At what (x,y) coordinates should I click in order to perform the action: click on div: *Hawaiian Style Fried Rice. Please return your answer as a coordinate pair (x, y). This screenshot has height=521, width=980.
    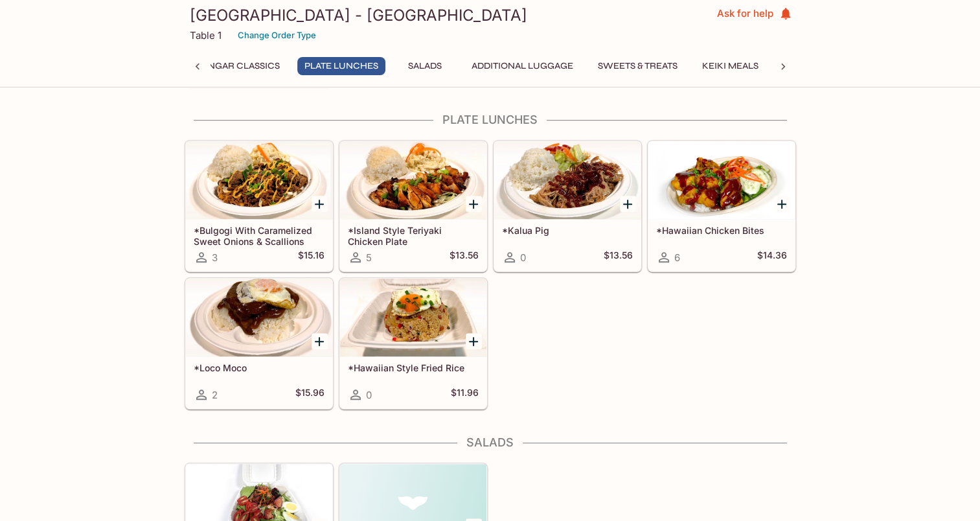
    Looking at the image, I should click on (414, 317).